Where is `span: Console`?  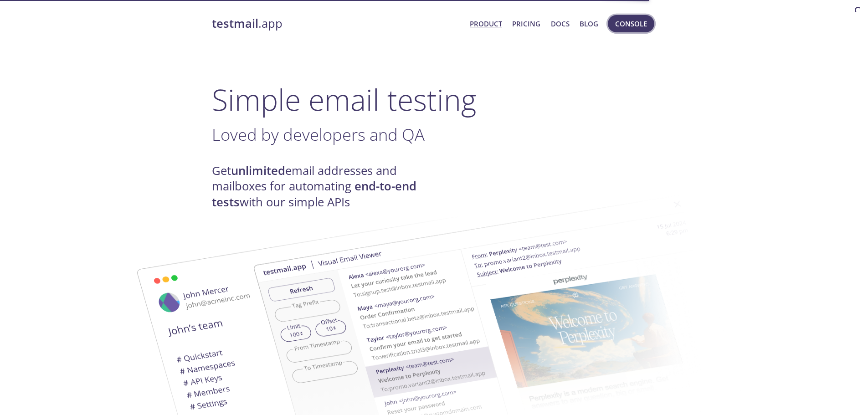 span: Console is located at coordinates (631, 24).